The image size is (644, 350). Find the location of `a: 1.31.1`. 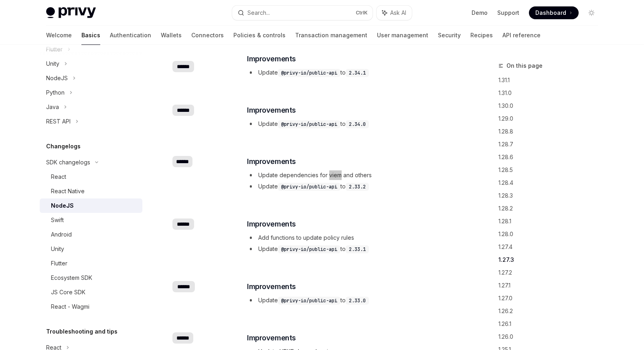

a: 1.31.1 is located at coordinates (551, 80).